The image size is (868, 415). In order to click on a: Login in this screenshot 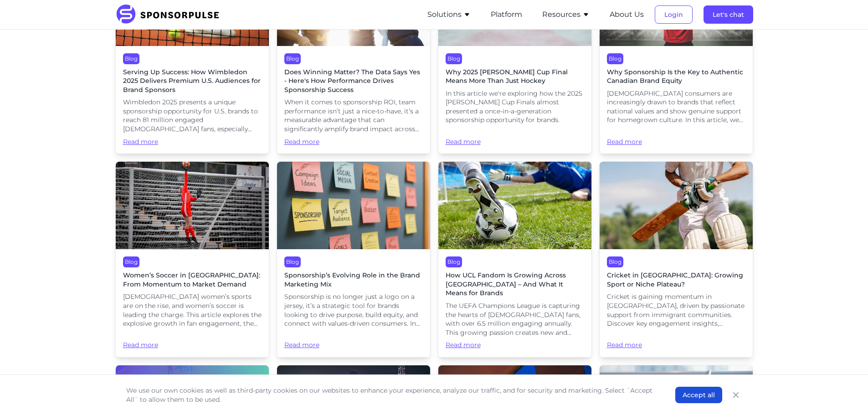, I will do `click(673, 15)`.